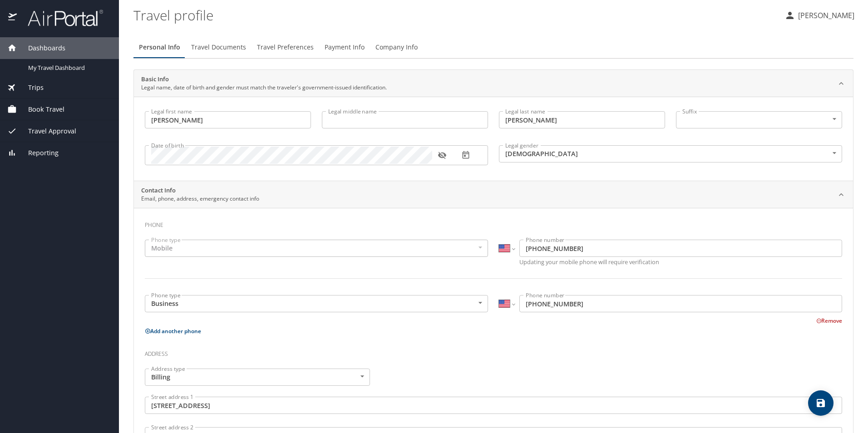 The image size is (868, 433). I want to click on button: Remove, so click(829, 321).